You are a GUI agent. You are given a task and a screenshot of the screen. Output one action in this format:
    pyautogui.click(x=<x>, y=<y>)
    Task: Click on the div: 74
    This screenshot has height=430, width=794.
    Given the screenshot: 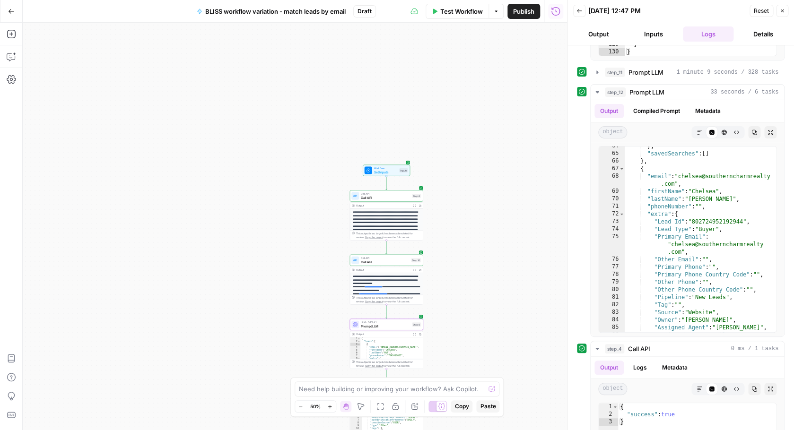 What is the action you would take?
    pyautogui.click(x=611, y=229)
    